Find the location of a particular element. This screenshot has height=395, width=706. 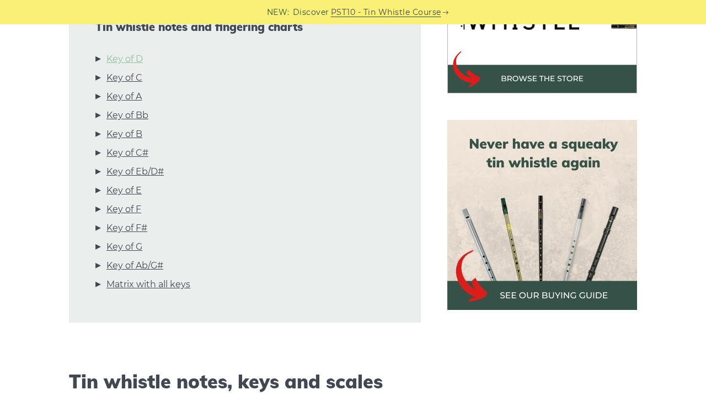

img: tin whistle buying guide is located at coordinates (542, 215).